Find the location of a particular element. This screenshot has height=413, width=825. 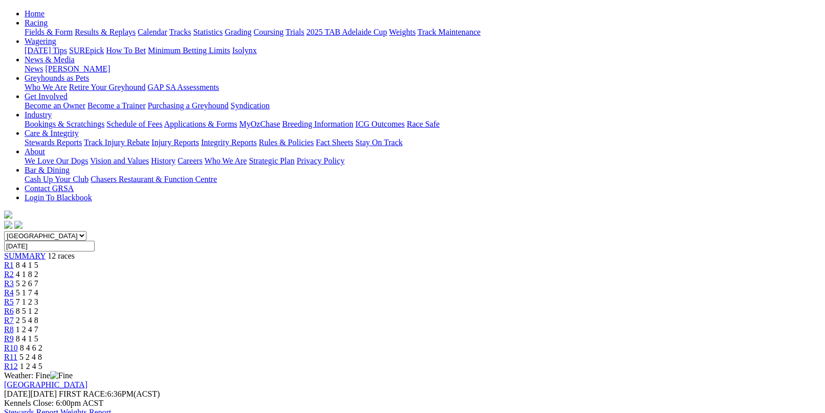

span: R3 is located at coordinates (9, 283).